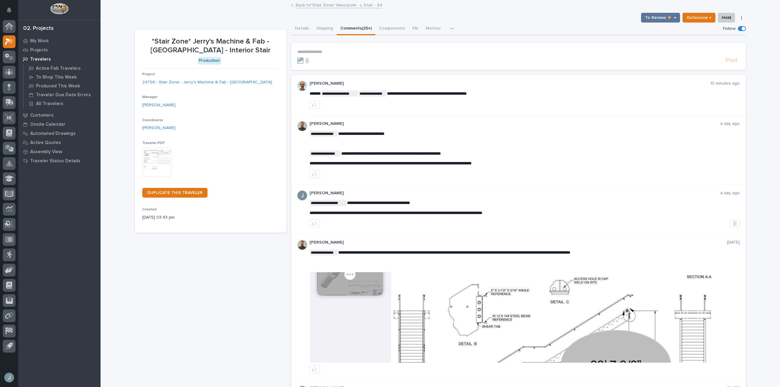  Describe the element at coordinates (356, 29) in the screenshot. I see `button: Comments (25+)` at that location.